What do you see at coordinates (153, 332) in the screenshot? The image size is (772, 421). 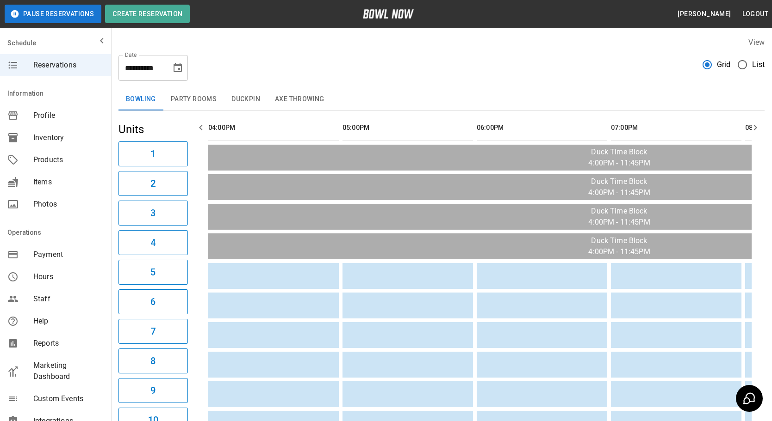 I see `button: 7` at bounding box center [153, 332].